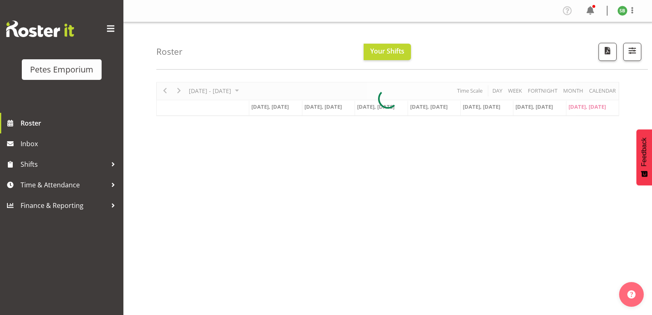  I want to click on button: Filter Shifts, so click(632, 52).